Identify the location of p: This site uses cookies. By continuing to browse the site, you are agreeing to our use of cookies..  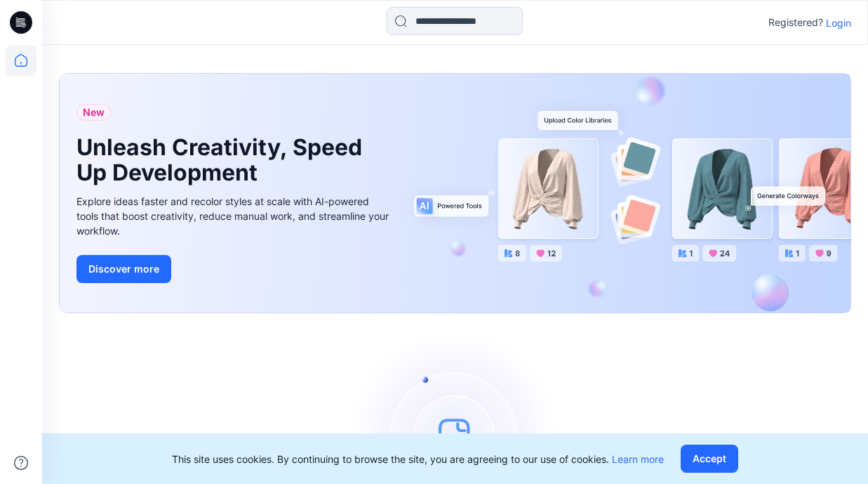
(417, 458).